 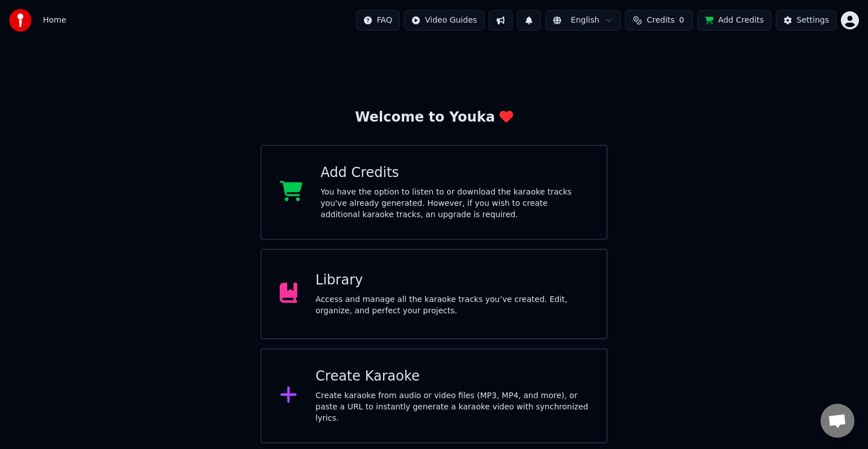 What do you see at coordinates (21, 21) in the screenshot?
I see `img: youka` at bounding box center [21, 21].